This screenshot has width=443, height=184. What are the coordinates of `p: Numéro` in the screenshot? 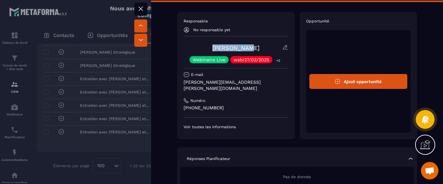 It's located at (198, 100).